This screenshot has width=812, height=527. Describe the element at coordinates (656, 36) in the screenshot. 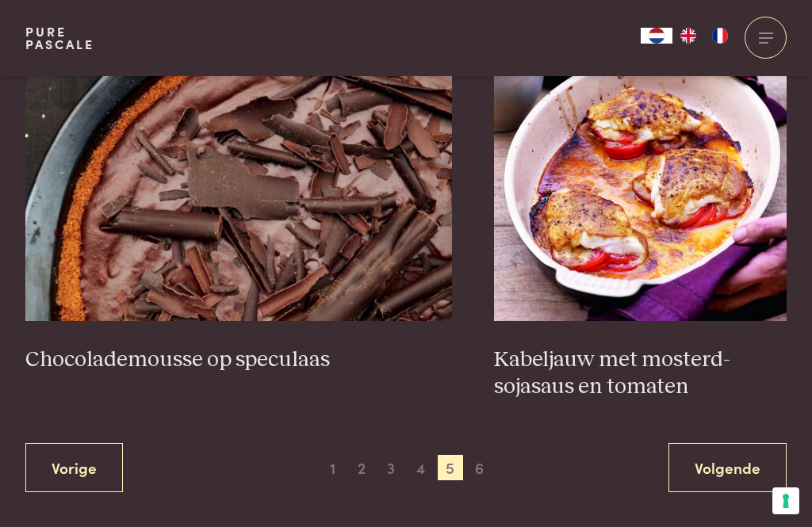

I see `div: Language` at that location.